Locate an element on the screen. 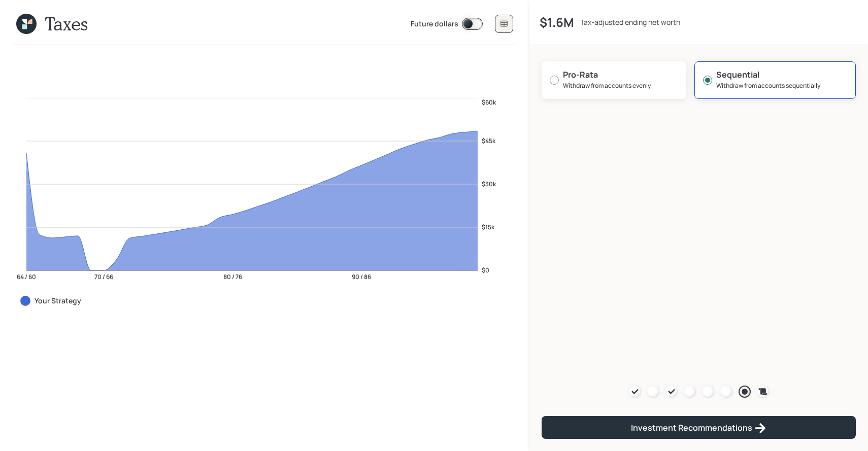 This screenshot has width=868, height=451. div: Investment Recommendations is located at coordinates (699, 428).